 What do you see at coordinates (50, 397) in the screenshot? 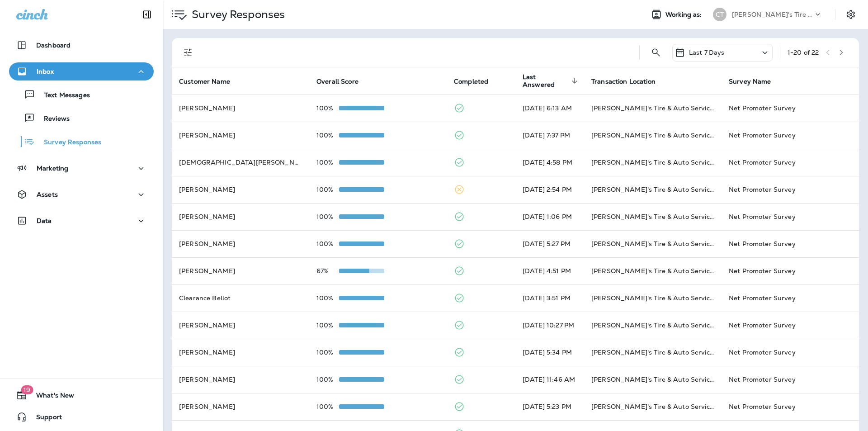
I see `span: What's New` at bounding box center [50, 397].